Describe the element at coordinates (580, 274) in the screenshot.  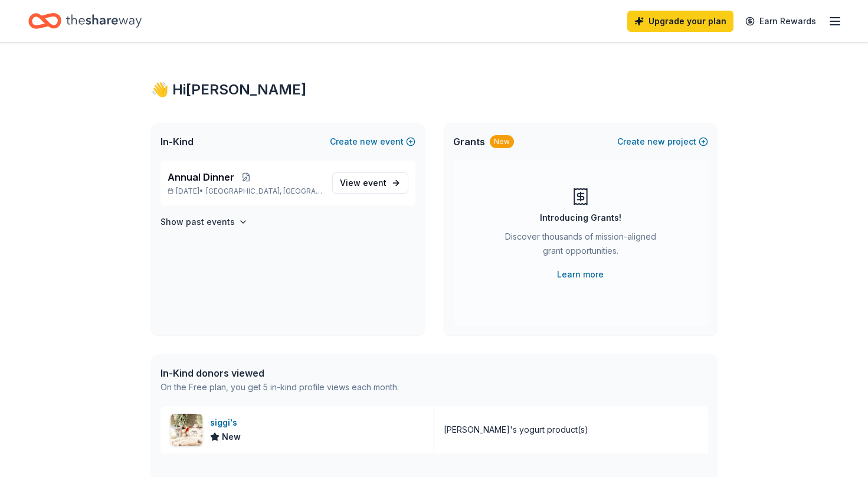
I see `a: Learn more` at that location.